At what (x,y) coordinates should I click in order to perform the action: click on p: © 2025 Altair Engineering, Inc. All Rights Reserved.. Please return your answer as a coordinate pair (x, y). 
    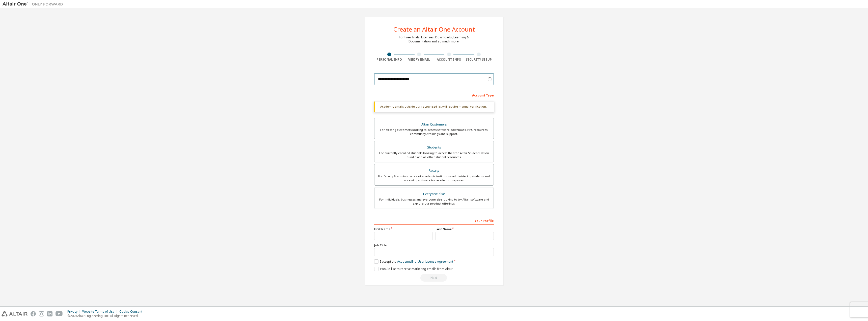
    Looking at the image, I should click on (107, 316).